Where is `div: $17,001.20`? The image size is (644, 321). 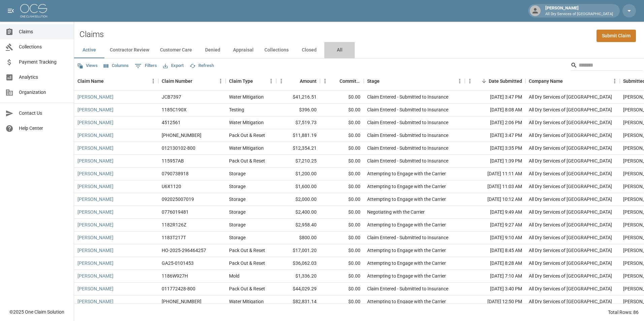 div: $17,001.20 is located at coordinates (298, 251).